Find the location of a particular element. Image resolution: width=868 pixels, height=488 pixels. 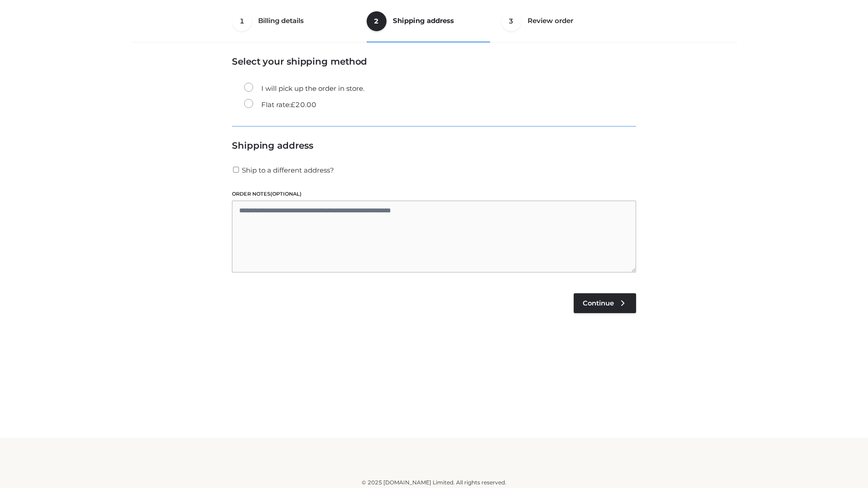

h3: Shipping address is located at coordinates (434, 145).